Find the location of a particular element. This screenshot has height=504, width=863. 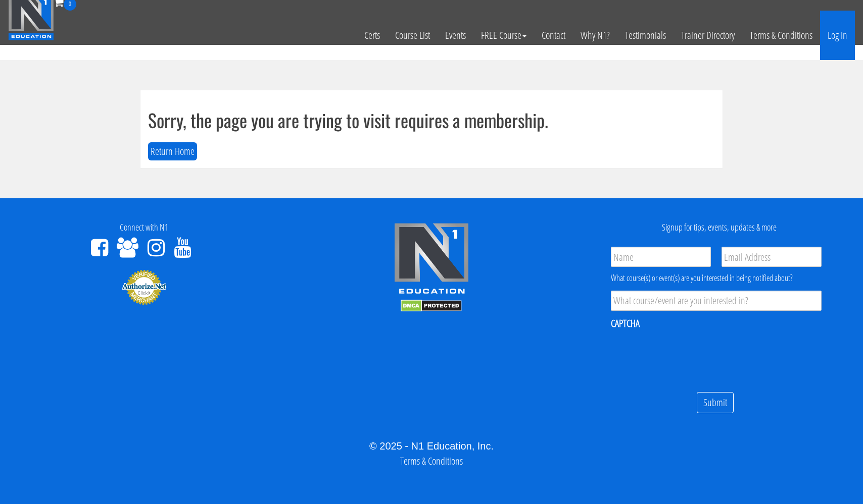

a: Trainer Directory is located at coordinates (708, 35).